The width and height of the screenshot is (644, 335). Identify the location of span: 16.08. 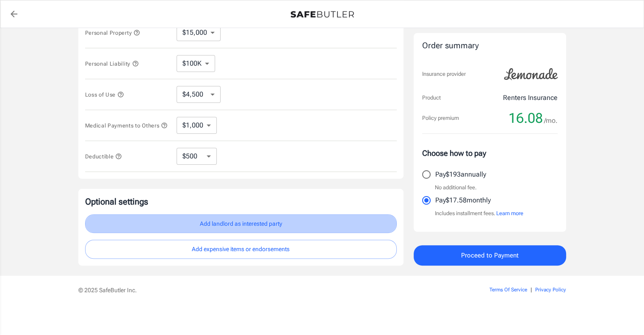
(526, 118).